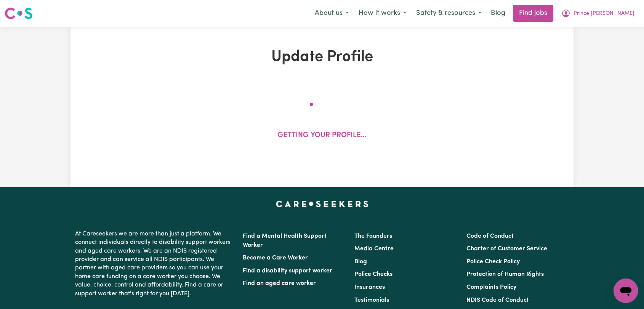 The width and height of the screenshot is (644, 309). What do you see at coordinates (491, 287) in the screenshot?
I see `a: Complaints Policy` at bounding box center [491, 287].